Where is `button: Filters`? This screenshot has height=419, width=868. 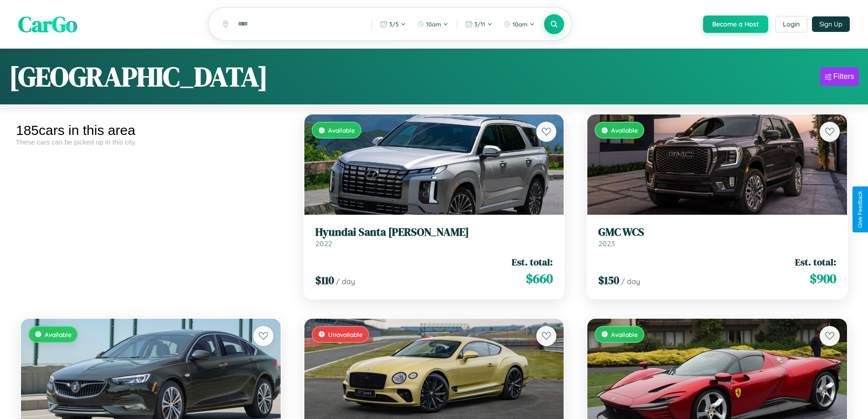
button: Filters is located at coordinates (839, 76).